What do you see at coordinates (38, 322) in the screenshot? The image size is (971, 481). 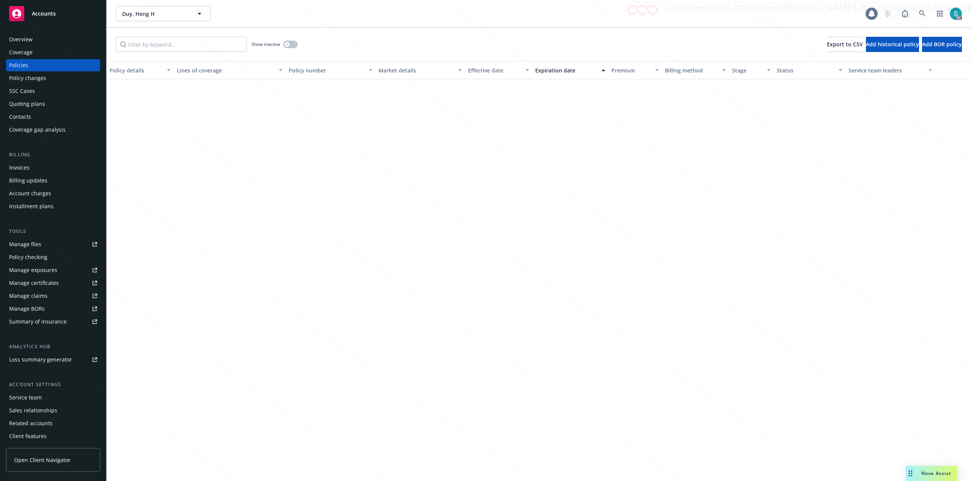 I see `div: Summary of insurance` at bounding box center [38, 322].